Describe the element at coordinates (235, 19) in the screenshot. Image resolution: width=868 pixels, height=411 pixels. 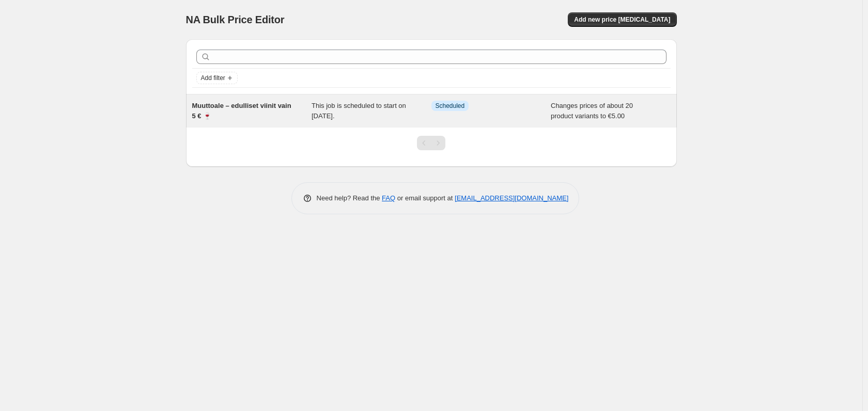
I see `span: NA Bulk Price Editor` at that location.